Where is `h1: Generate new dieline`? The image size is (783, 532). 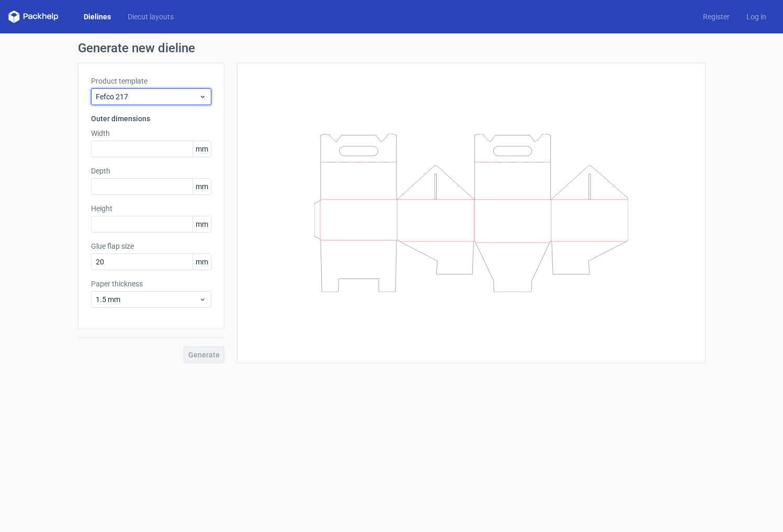 h1: Generate new dieline is located at coordinates (392, 48).